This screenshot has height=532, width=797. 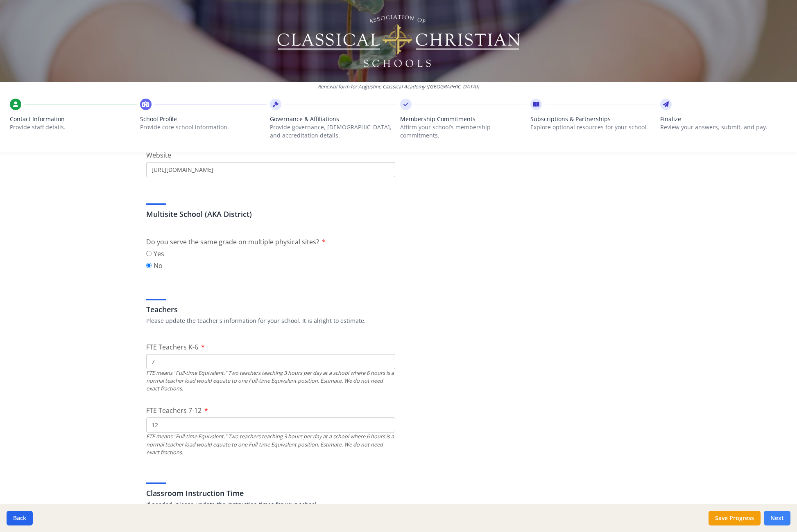 What do you see at coordinates (74, 120) in the screenshot?
I see `span: Contact Information` at bounding box center [74, 120].